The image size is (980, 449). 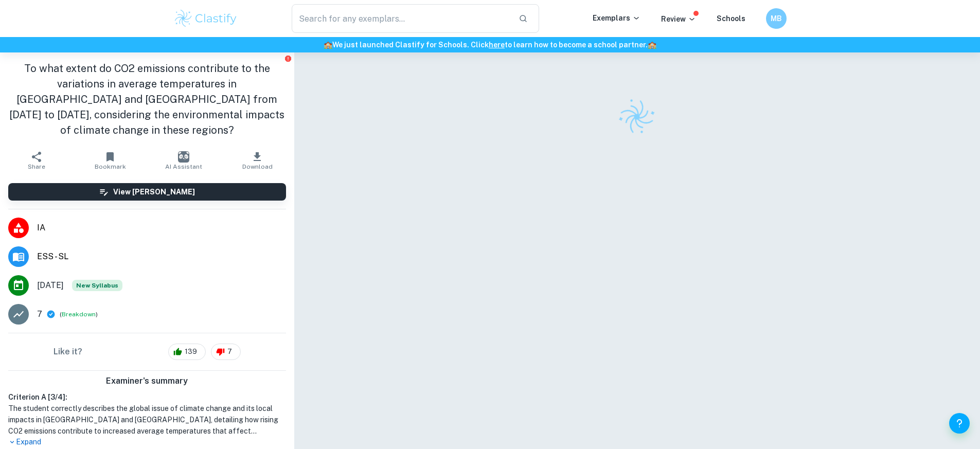 I want to click on p: 7, so click(x=40, y=315).